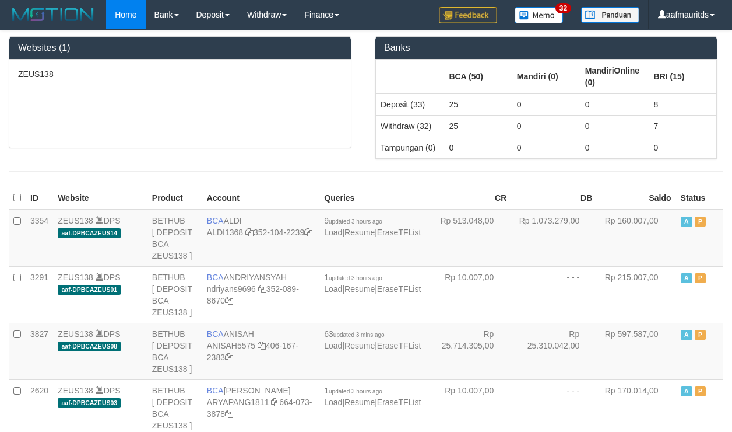  I want to click on span: 63, so click(354, 334).